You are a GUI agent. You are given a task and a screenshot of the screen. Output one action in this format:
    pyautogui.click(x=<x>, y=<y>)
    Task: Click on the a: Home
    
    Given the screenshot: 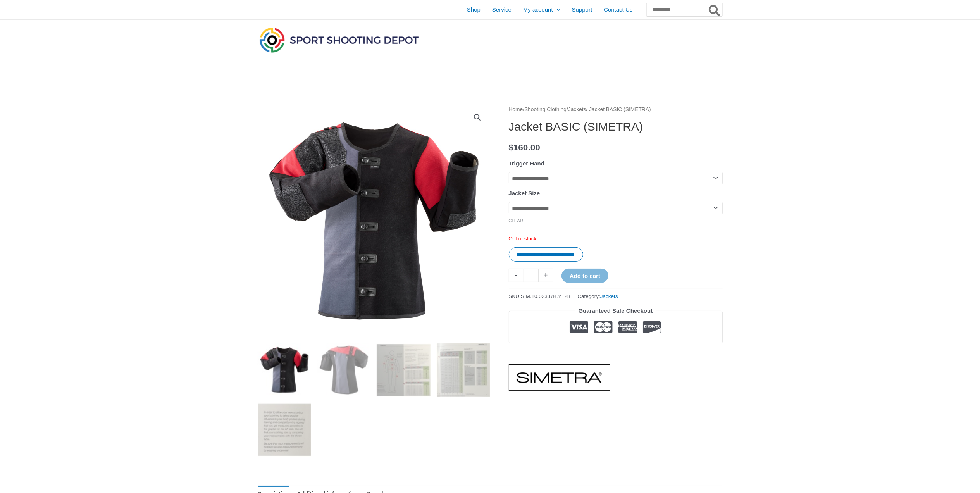 What is the action you would take?
    pyautogui.click(x=516, y=109)
    